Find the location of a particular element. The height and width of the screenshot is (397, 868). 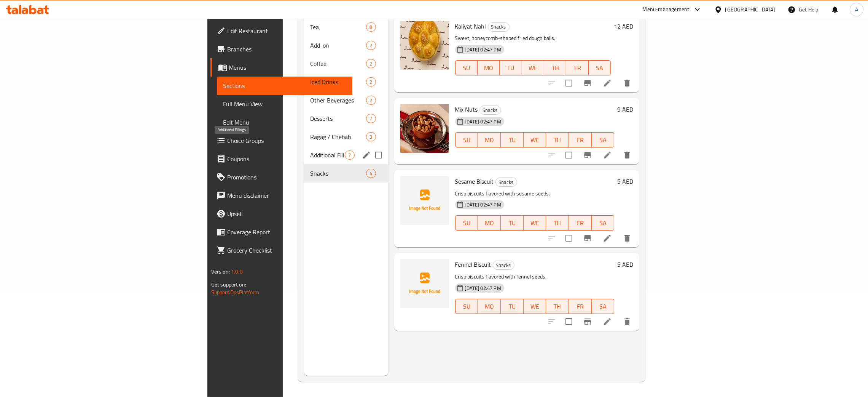

a: Menus is located at coordinates (281, 67).